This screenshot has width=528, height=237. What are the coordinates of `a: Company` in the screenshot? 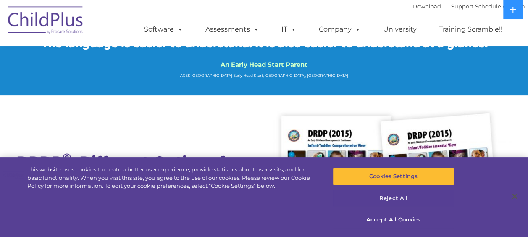 It's located at (340, 29).